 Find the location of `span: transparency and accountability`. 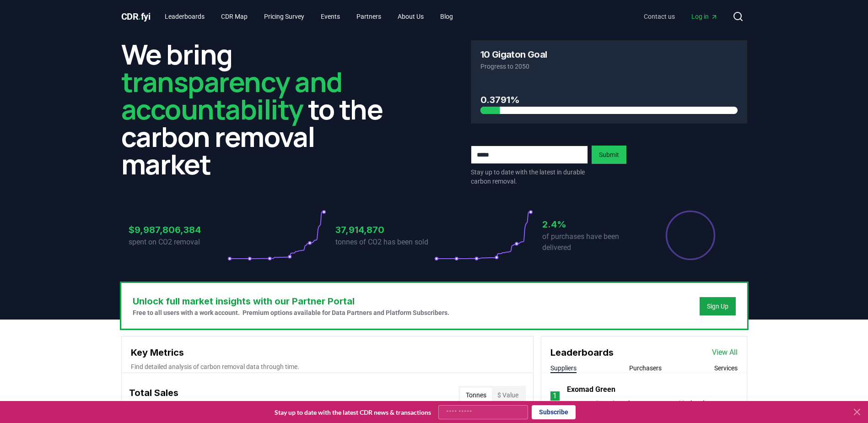

span: transparency and accountability is located at coordinates (231, 95).